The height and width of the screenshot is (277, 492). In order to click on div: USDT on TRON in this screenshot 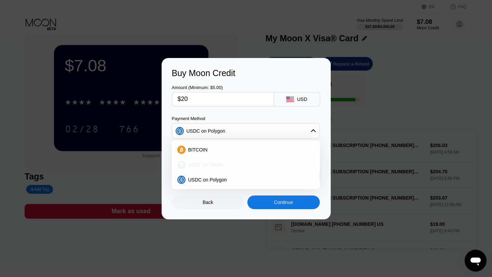, I will do `click(246, 165)`.